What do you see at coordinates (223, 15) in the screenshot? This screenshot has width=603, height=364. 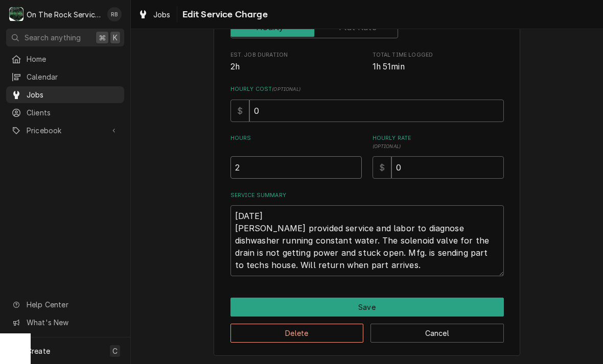 I see `span: Edit Service Charge` at bounding box center [223, 15].